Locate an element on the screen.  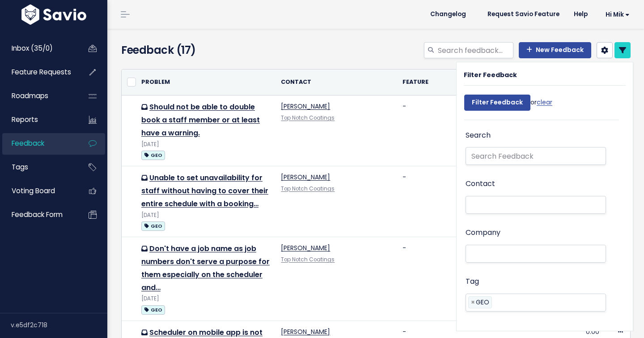
th: Contact is located at coordinates (337, 83).